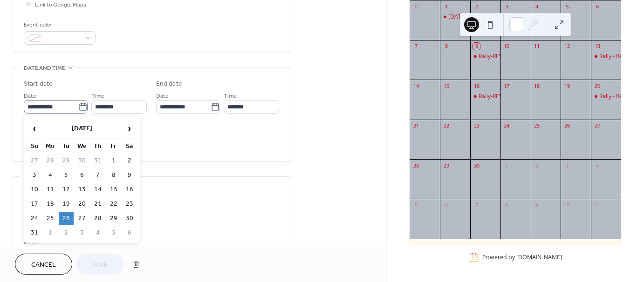  I want to click on div: 17, so click(507, 86).